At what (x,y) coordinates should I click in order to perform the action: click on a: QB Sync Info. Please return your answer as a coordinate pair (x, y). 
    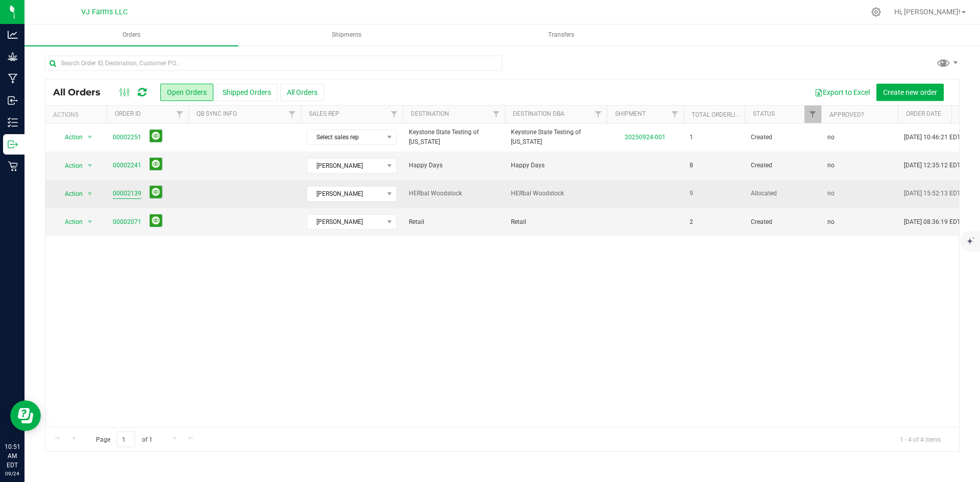
    Looking at the image, I should click on (216, 114).